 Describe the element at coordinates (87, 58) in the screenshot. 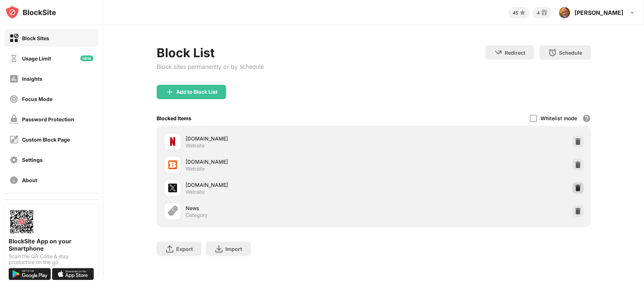

I see `img: new-icon.svg` at that location.